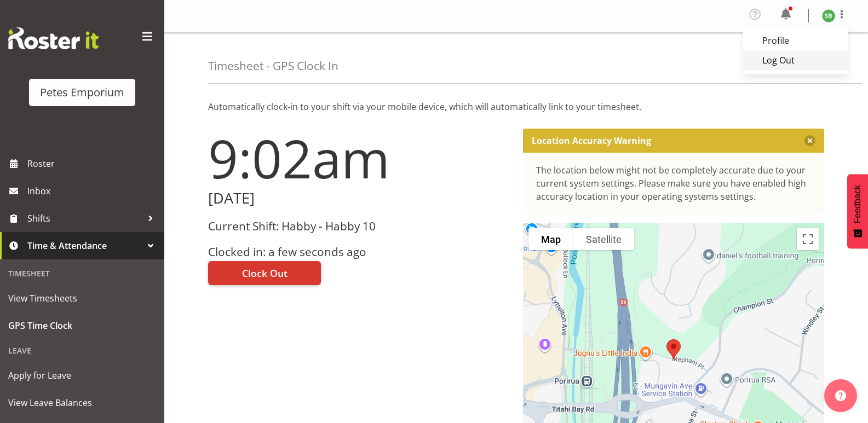 This screenshot has width=868, height=423. Describe the element at coordinates (82, 350) in the screenshot. I see `div: Leave` at that location.